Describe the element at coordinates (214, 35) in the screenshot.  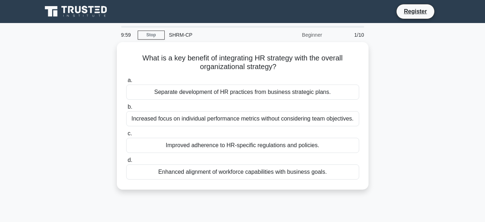
I see `div: SHRM-CP` at that location.